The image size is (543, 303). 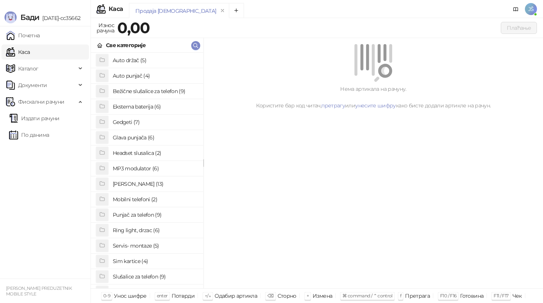 I want to click on span: F11 / F17, so click(x=501, y=296).